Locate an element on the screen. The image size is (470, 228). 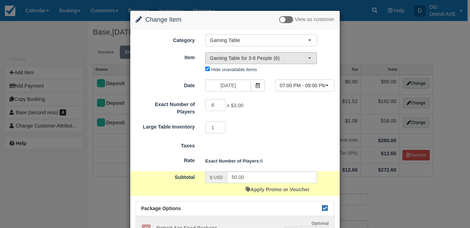
label: Category is located at coordinates (165, 39).